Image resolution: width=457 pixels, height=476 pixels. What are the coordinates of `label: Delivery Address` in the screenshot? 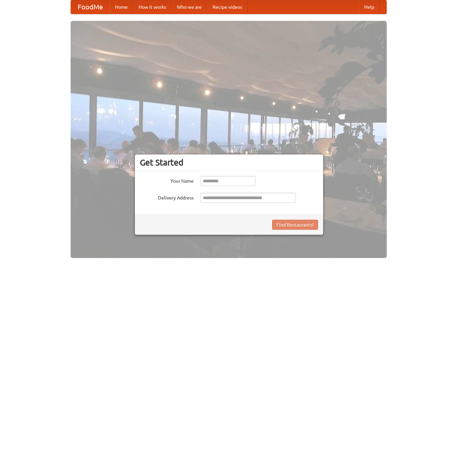 It's located at (167, 197).